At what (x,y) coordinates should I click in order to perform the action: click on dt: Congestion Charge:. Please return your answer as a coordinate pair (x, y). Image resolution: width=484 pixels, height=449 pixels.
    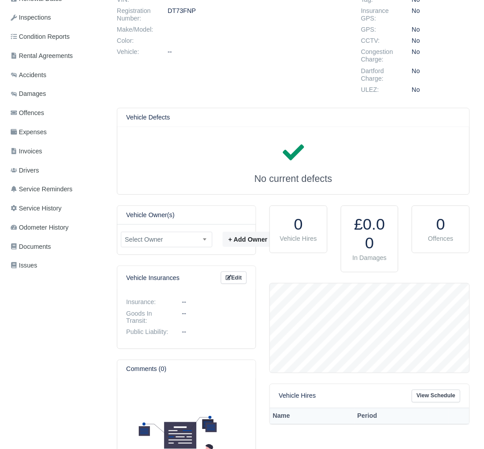
    Looking at the image, I should click on (379, 56).